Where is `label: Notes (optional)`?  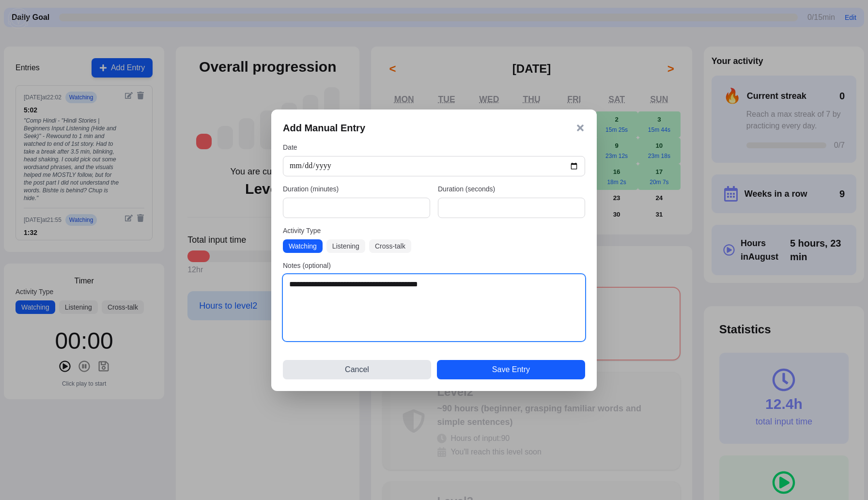 label: Notes (optional) is located at coordinates (434, 265).